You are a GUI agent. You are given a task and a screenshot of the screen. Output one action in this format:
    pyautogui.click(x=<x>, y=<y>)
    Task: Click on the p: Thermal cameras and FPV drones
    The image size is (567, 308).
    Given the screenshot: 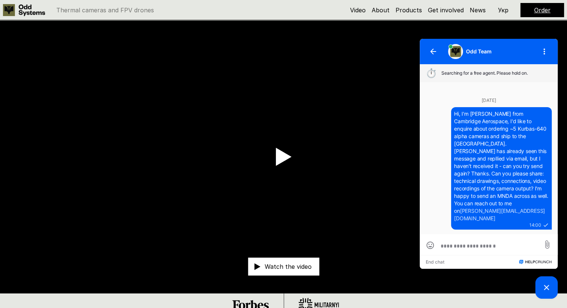 What is the action you would take?
    pyautogui.click(x=105, y=10)
    